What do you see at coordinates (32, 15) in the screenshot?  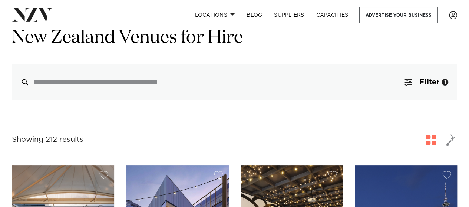 I see `img: nzv-logo.png` at bounding box center [32, 15].